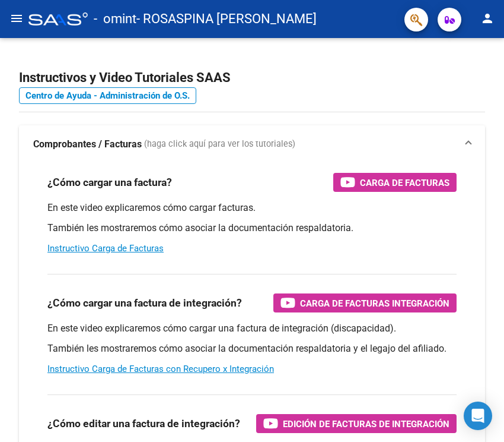 This screenshot has height=442, width=504. Describe the element at coordinates (252, 145) in the screenshot. I see `mat-expansion-panel-header: Comprobantes / Facturas (haga click aquí para ver los tutoriales)` at that location.